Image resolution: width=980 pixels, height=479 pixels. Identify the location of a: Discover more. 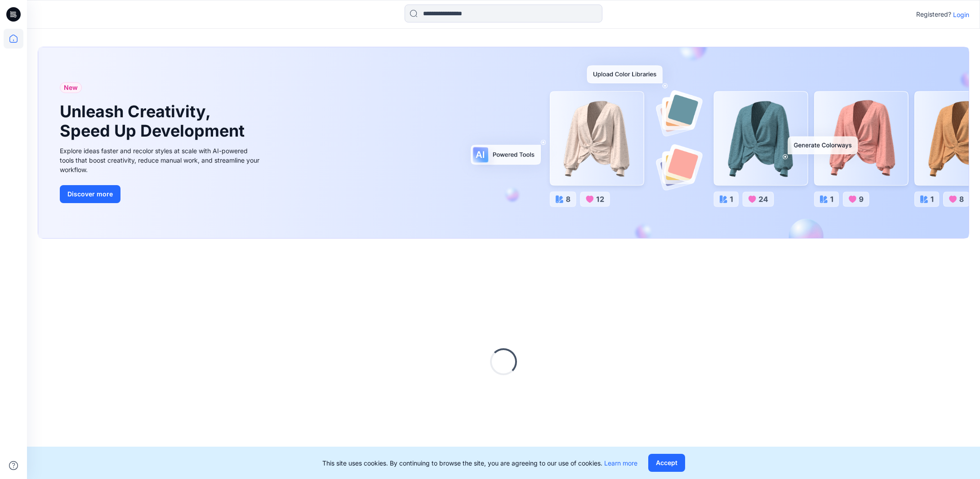
(161, 194).